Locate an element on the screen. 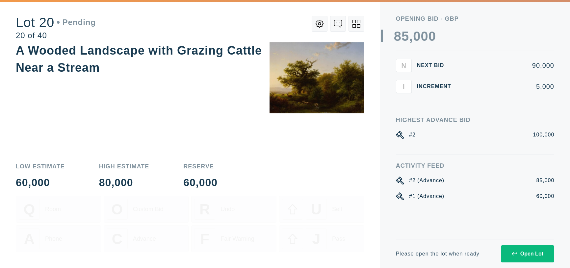 This screenshot has width=570, height=268. div: High Estimate is located at coordinates (124, 166).